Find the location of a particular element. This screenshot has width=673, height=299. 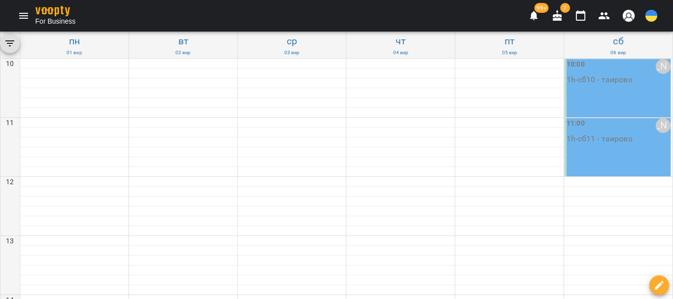

h6: 04 вер is located at coordinates (400, 53).